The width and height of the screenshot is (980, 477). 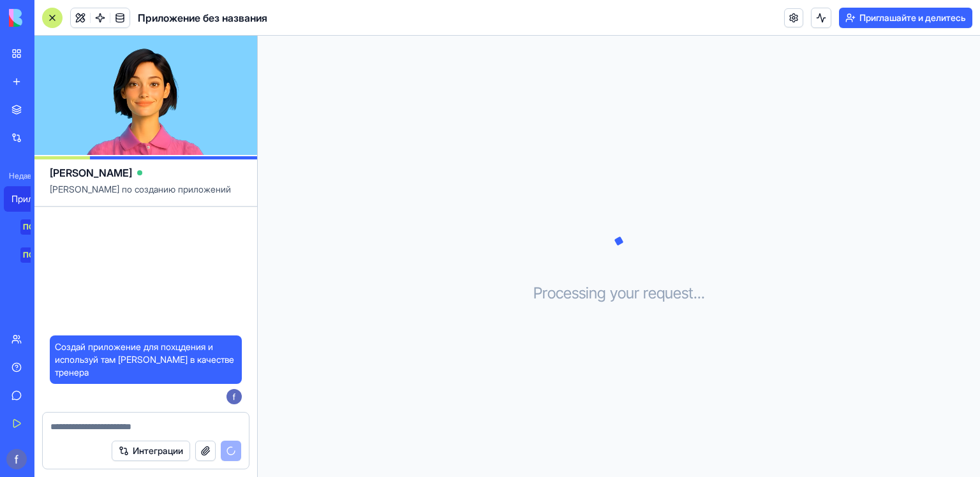 What do you see at coordinates (906, 18) in the screenshot?
I see `button: Приглашайте и делитесь` at bounding box center [906, 18].